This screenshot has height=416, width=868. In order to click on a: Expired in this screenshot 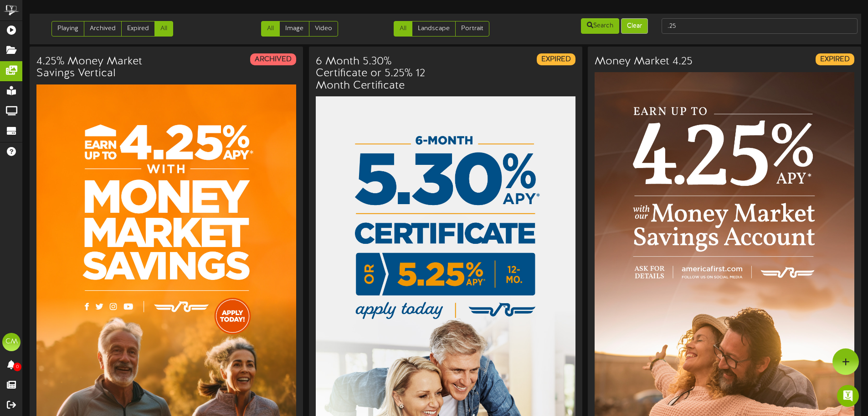, I will do `click(138, 29)`.